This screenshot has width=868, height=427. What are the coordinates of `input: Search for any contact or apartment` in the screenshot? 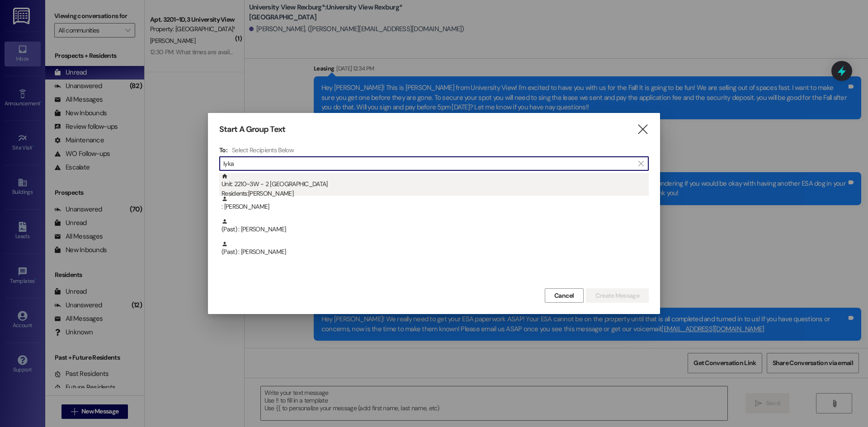 It's located at (429, 164).